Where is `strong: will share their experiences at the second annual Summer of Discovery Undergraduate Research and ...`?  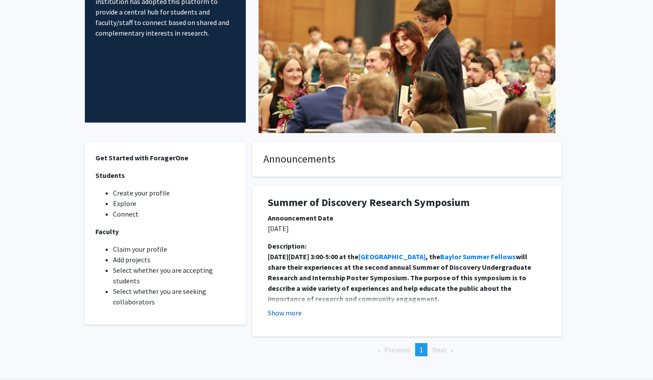
strong: will share their experiences at the second annual Summer of Discovery Undergraduate Research and ... is located at coordinates (400, 278).